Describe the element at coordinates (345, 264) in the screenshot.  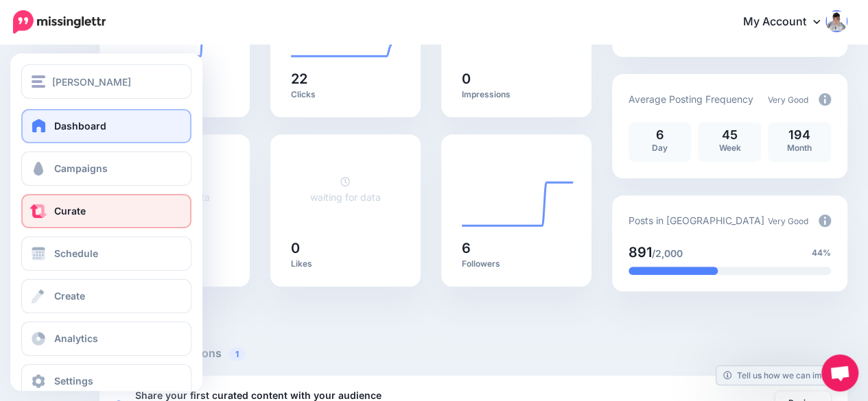
I see `p: Likes` at that location.